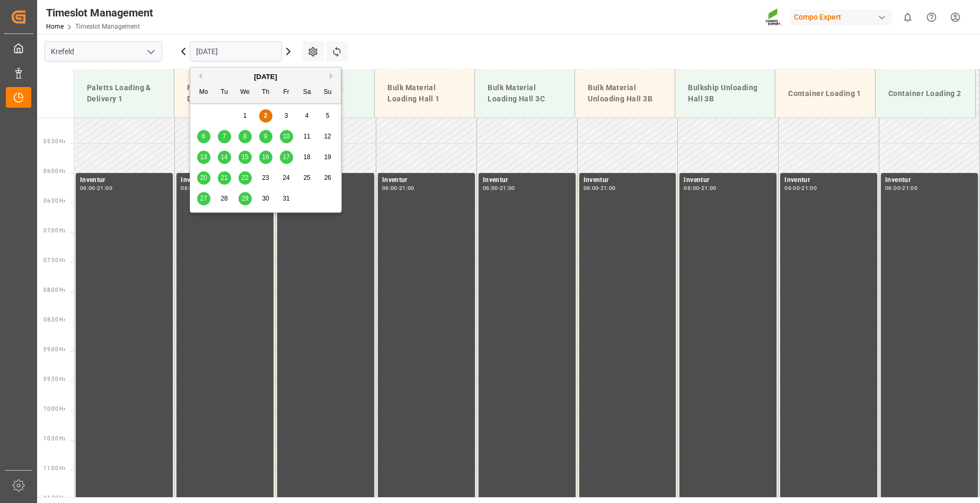 This screenshot has width=980, height=503. What do you see at coordinates (99, 13) in the screenshot?
I see `div: Timeslot Management` at bounding box center [99, 13].